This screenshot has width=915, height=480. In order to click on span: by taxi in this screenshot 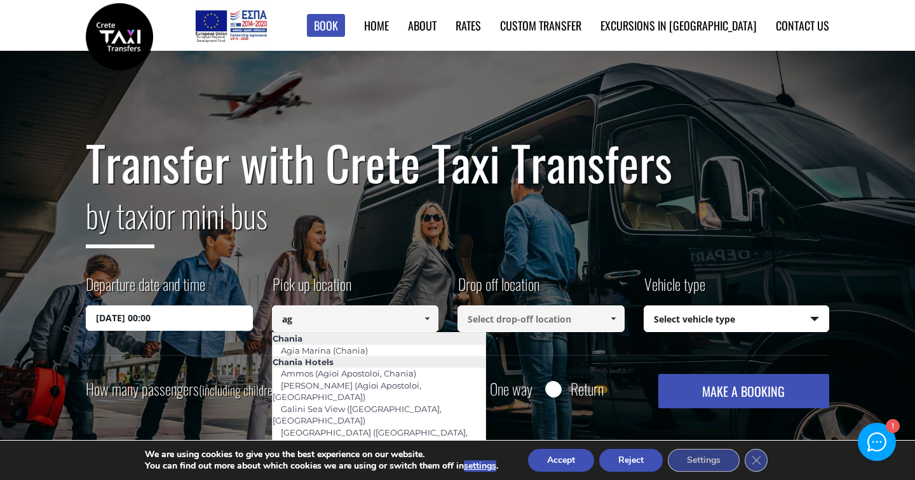, I will do `click(120, 220)`.